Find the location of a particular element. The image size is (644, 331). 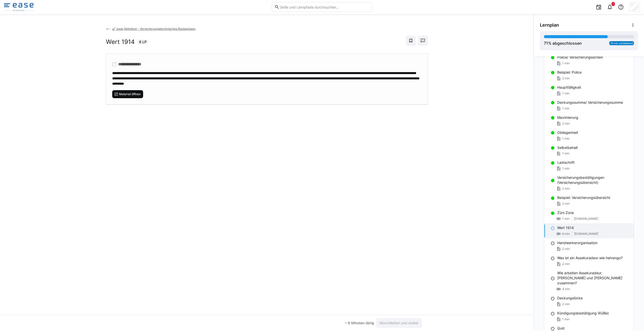

span: Abschließen und weiter is located at coordinates (399, 323).